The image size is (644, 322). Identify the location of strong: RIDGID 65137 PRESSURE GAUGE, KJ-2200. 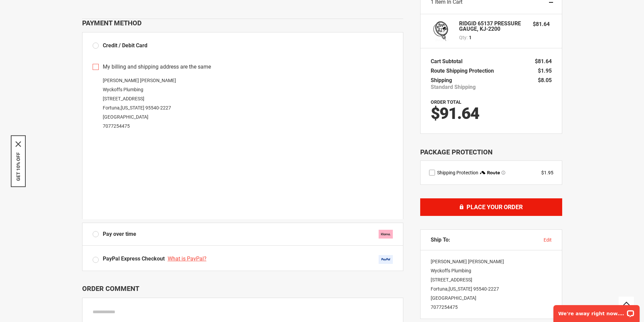
(492, 27).